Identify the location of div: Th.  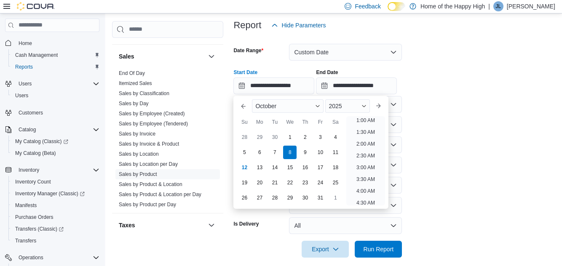
(305, 122).